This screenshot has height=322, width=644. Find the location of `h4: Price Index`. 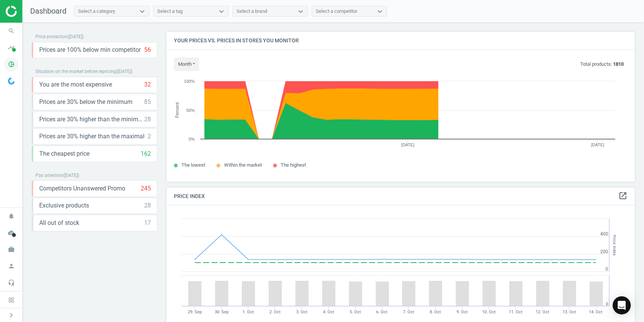

h4: Price Index is located at coordinates (401, 196).